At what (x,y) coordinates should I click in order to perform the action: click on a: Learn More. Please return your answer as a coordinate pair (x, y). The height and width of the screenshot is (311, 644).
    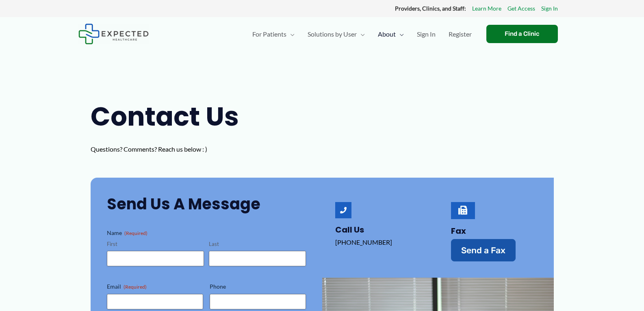
    Looking at the image, I should click on (487, 9).